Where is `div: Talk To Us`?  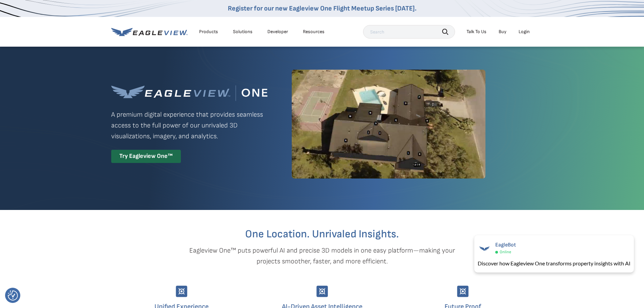 div: Talk To Us is located at coordinates (477, 32).